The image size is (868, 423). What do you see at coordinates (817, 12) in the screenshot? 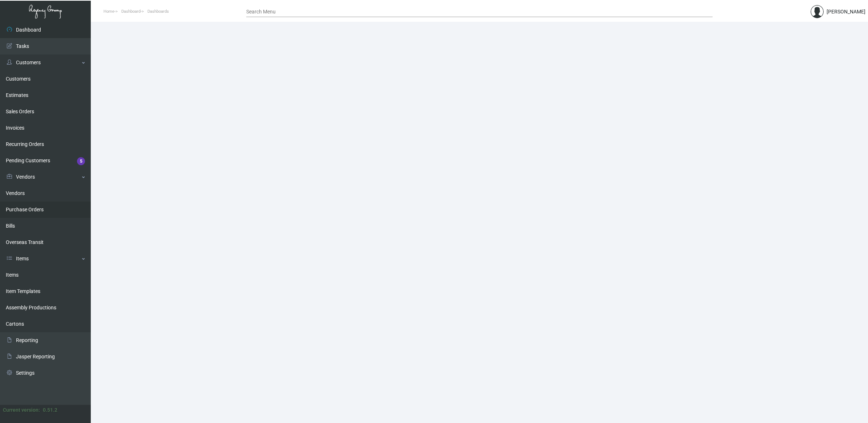
I see `img: admin@bootstrapmaster.com` at bounding box center [817, 12].